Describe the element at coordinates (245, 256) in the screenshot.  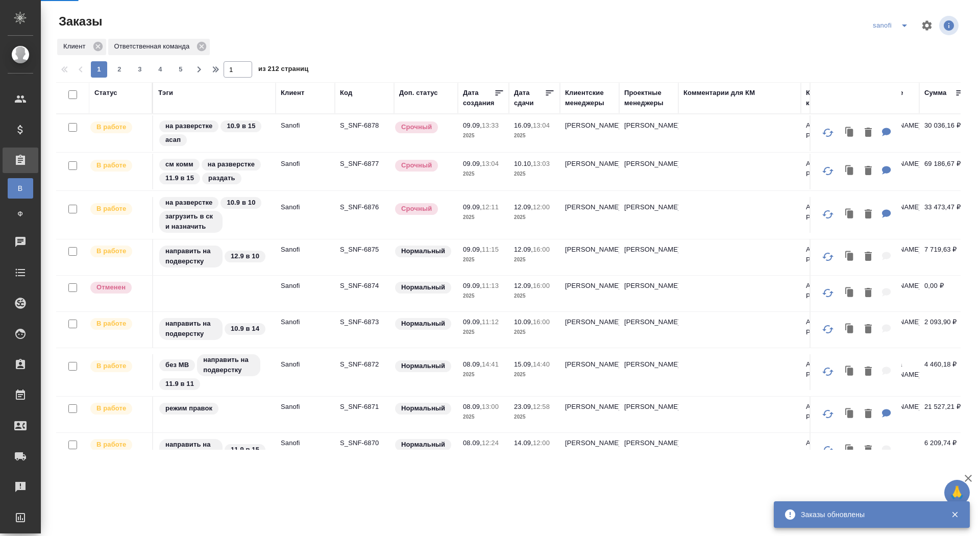
I see `p: 12.9 в 10` at that location.